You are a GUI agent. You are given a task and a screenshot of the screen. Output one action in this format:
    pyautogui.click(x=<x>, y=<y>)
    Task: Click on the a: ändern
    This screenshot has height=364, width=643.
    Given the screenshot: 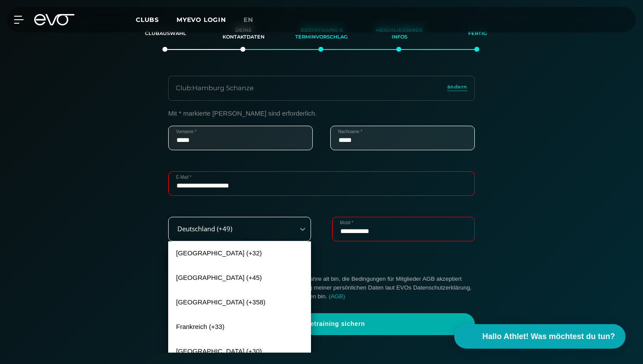 What is the action you would take?
    pyautogui.click(x=457, y=88)
    